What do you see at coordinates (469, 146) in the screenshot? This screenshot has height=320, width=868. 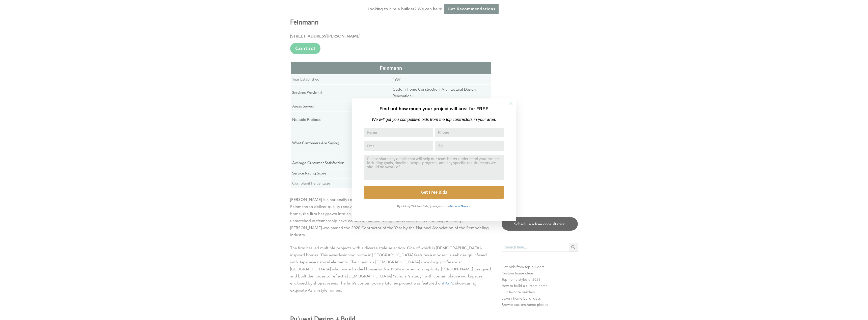 I see `input: Zip` at bounding box center [469, 146].